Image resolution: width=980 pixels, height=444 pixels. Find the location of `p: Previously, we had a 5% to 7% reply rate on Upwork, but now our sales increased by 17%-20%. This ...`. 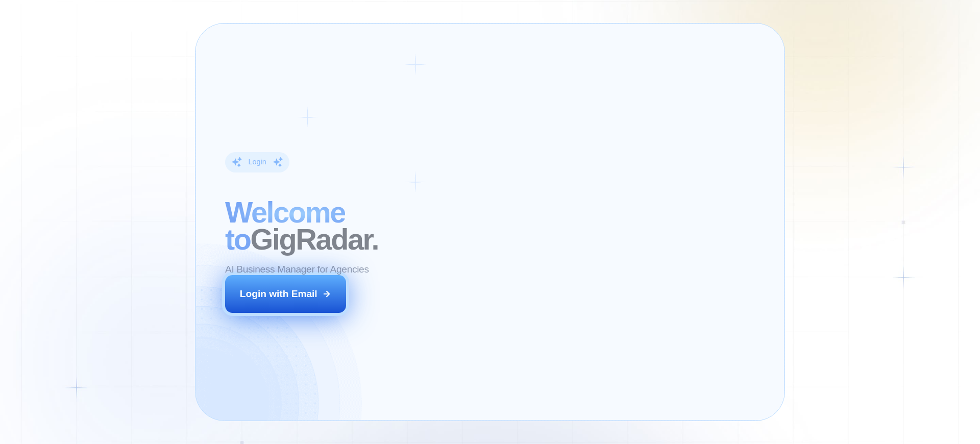

p: Previously, we had a 5% to 7% reply rate on Upwork, but now our sales increased by 17%-20%. This ... is located at coordinates (631, 355).